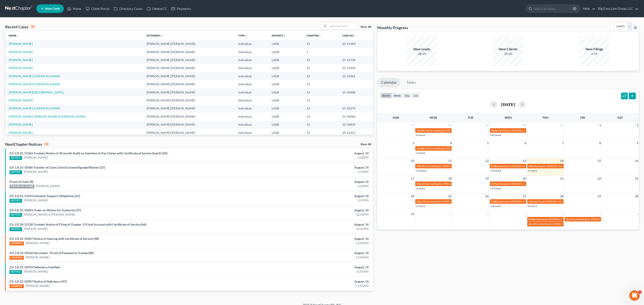  What do you see at coordinates (508, 49) in the screenshot?
I see `div: New Clients` at bounding box center [508, 49].